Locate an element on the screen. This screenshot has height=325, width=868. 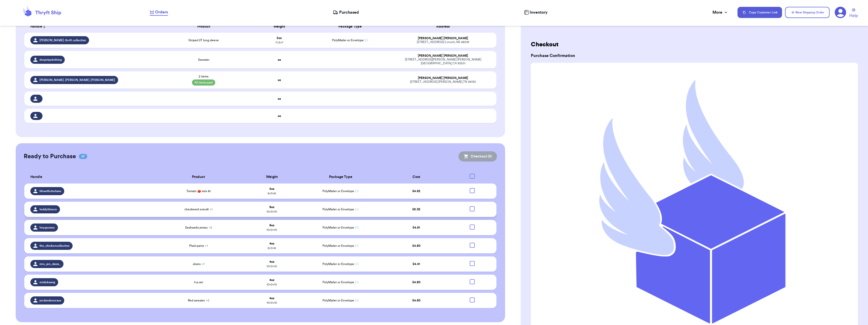
span: 07 is located at coordinates (83, 157).